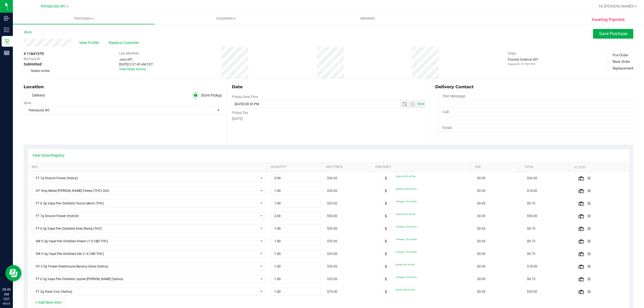 The height and width of the screenshot is (308, 644). What do you see at coordinates (133, 69) in the screenshot?
I see `a: View Order Activity` at bounding box center [133, 69].